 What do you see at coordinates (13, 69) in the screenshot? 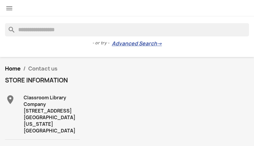
I see `span: Home` at bounding box center [13, 69].